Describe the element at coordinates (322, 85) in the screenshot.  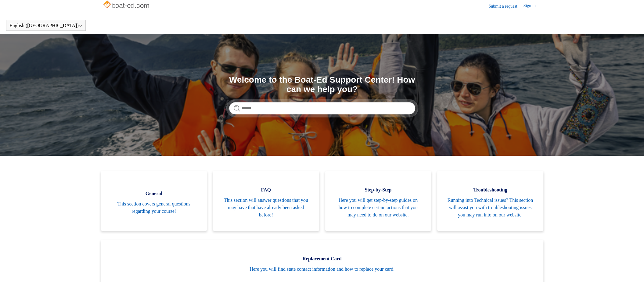
I see `h1: Welcome to the Boat-Ed Support Center! How can we help you?` at that location.